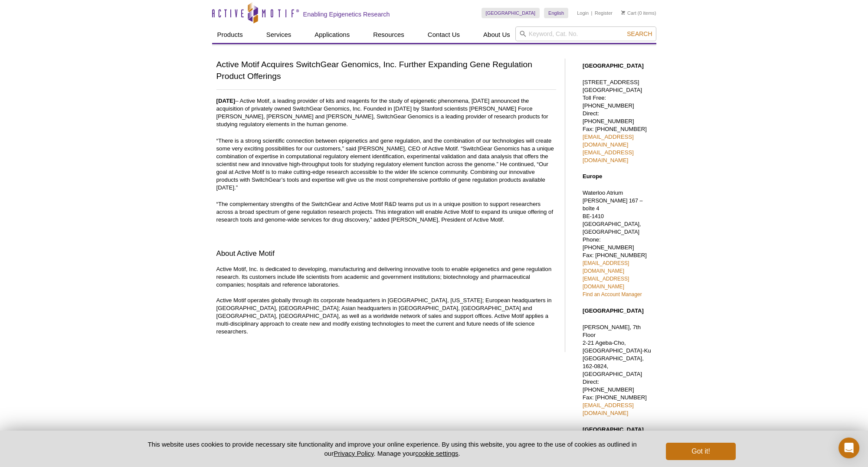  I want to click on p: “The complementary strengths of the SwitchGear and Active Motif R&D teams put us in a unique posi..., so click(386, 212).